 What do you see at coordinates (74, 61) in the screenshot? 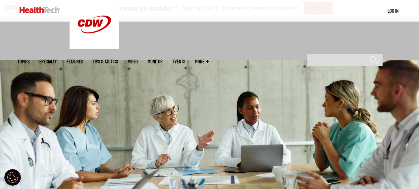
I see `a: Features` at bounding box center [74, 61].